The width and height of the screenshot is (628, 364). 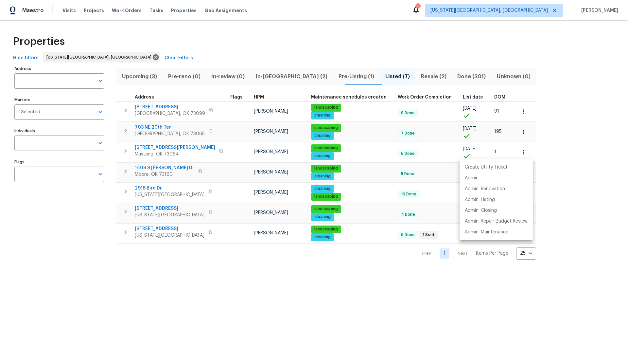 What do you see at coordinates (481, 210) in the screenshot?
I see `p: Admin: Closing` at bounding box center [481, 210].